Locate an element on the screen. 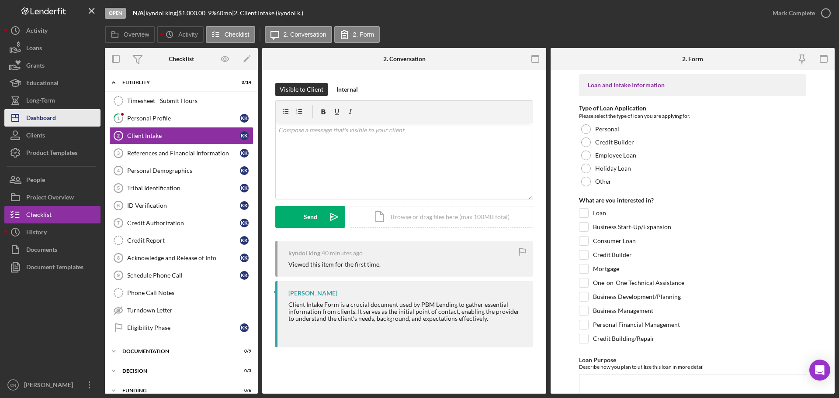  div: Describe how you plan to utilize this loan in more detail is located at coordinates (692, 367).